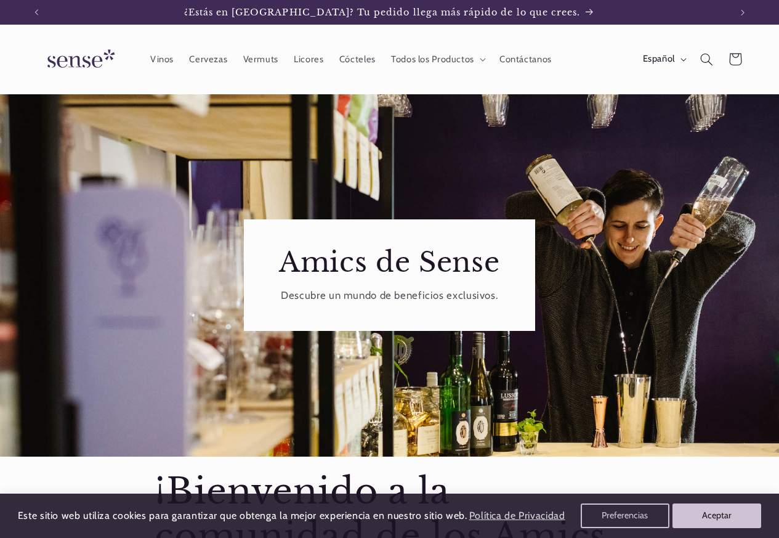 This screenshot has width=779, height=538. Describe the element at coordinates (208, 59) in the screenshot. I see `a: Cervezas` at that location.